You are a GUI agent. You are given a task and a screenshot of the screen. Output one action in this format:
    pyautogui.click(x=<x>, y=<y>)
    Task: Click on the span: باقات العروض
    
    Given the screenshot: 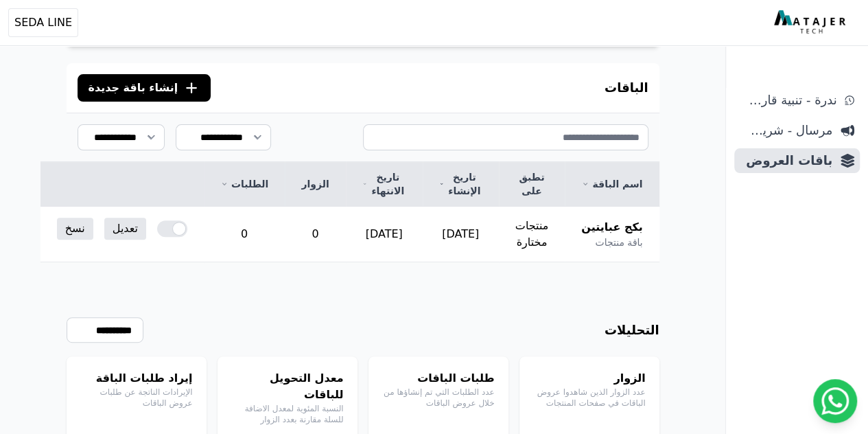 What is the action you would take?
    pyautogui.click(x=785, y=161)
    